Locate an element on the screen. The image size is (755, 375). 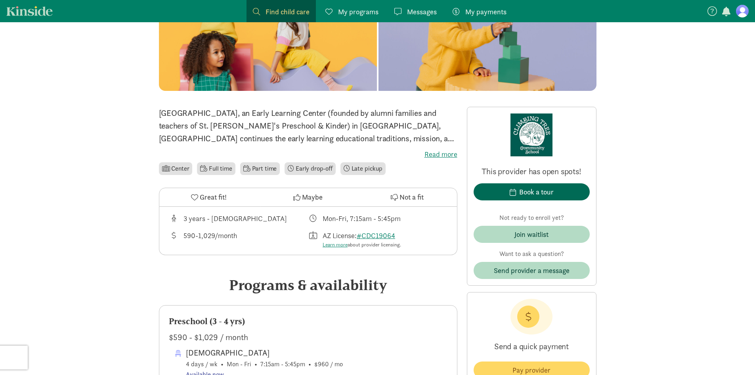
button: Great fit! is located at coordinates (209, 197).